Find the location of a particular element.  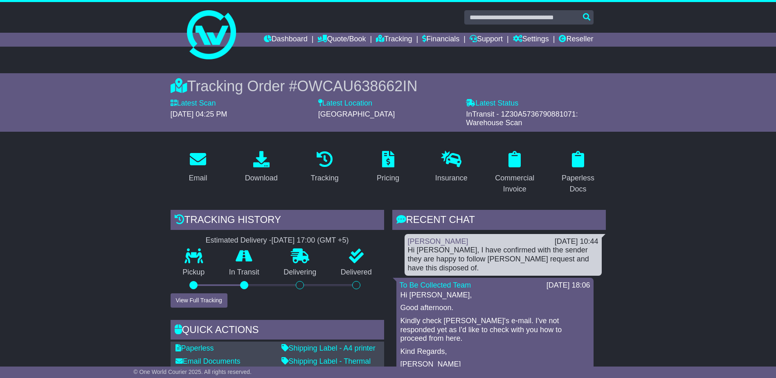

span: InTransit - 1Z30A5736790881071: Warehouse Scan is located at coordinates (522, 119).